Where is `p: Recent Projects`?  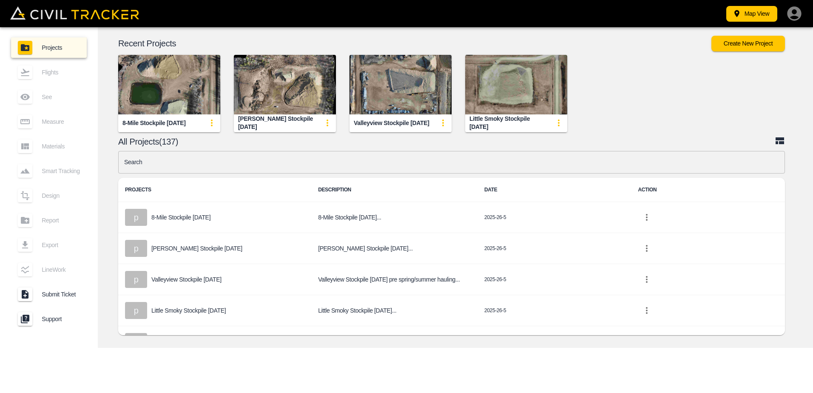 p: Recent Projects is located at coordinates (415, 43).